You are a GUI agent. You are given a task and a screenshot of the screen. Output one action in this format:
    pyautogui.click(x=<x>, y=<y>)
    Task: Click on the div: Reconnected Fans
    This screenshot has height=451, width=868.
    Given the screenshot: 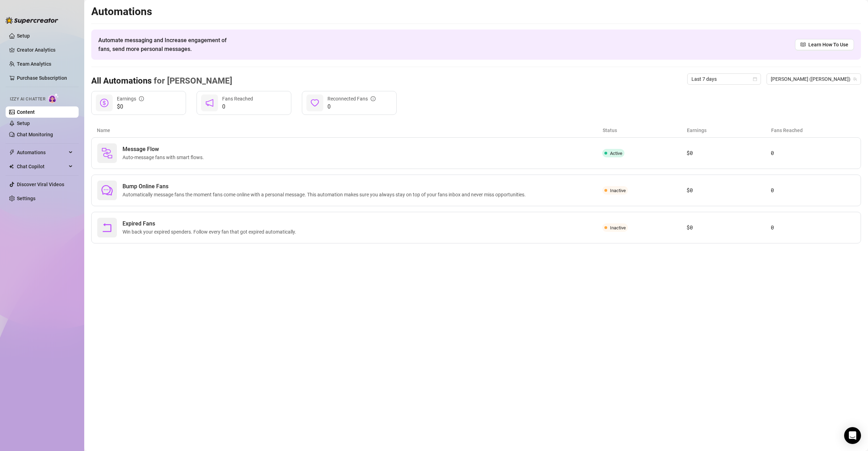 What is the action you would take?
    pyautogui.click(x=352, y=98)
    